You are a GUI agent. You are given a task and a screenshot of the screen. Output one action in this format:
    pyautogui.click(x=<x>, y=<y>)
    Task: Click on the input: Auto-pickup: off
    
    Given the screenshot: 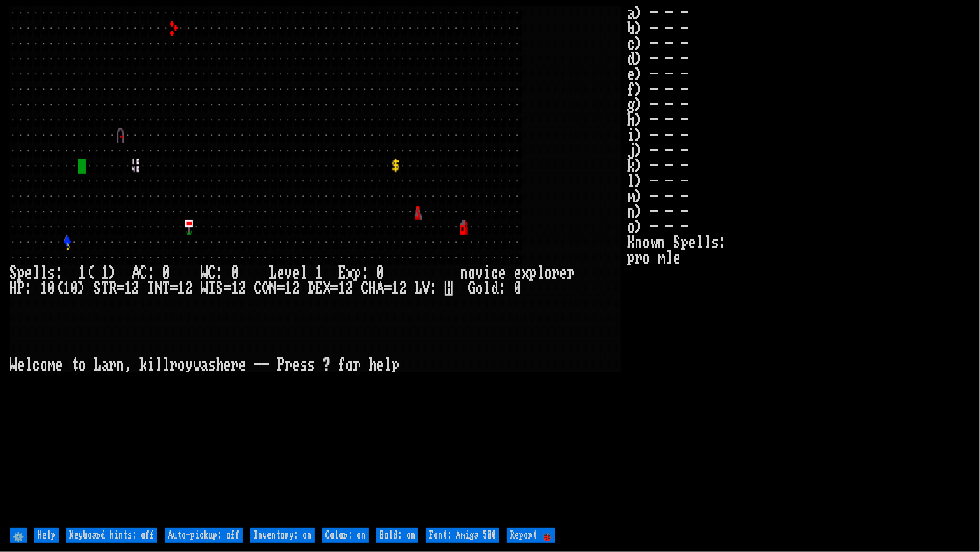 What is the action you would take?
    pyautogui.click(x=203, y=535)
    